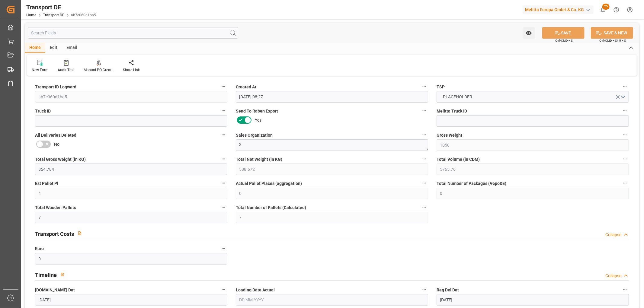 This screenshot has height=308, width=644. Describe the element at coordinates (603, 10) in the screenshot. I see `button: show 25 new notifications` at that location.